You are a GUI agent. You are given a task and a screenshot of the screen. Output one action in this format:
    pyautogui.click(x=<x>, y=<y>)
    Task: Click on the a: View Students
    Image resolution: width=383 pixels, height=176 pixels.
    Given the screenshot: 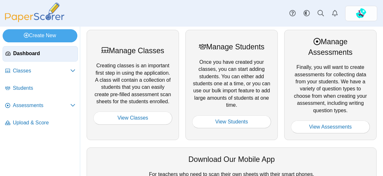 What is the action you would take?
    pyautogui.click(x=231, y=122)
    